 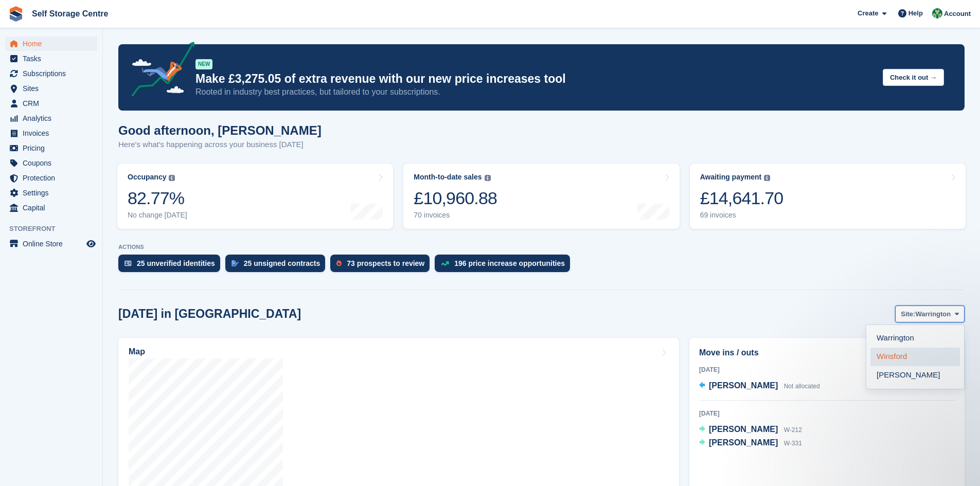 What do you see at coordinates (802, 386) in the screenshot?
I see `span: Not allocated` at bounding box center [802, 386].